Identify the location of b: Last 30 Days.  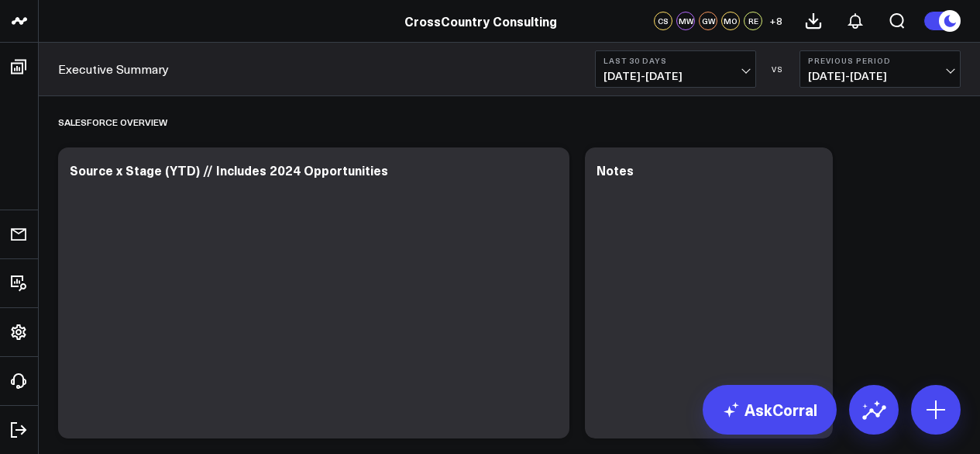
(676, 61).